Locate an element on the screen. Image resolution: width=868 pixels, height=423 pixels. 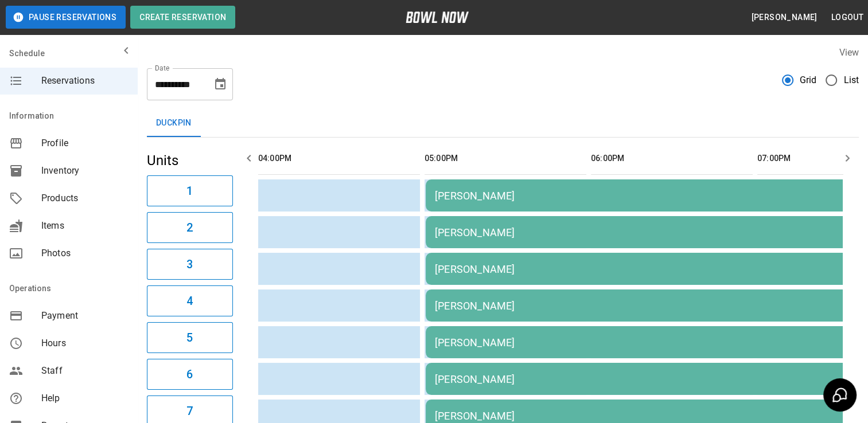
span: Profile is located at coordinates (85, 143).